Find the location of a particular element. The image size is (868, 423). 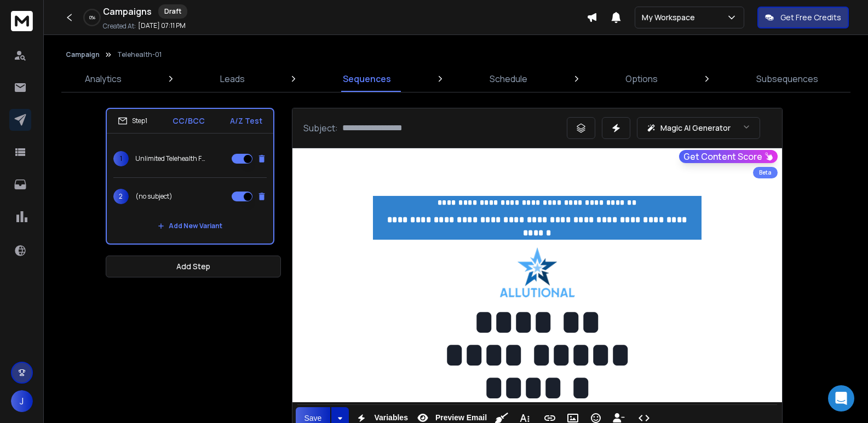

p: 0 % is located at coordinates (92, 17).